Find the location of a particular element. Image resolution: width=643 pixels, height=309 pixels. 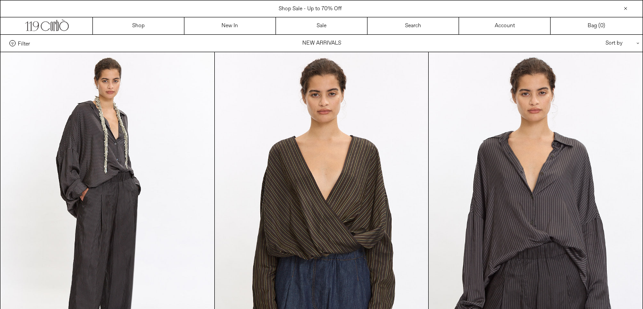

a: Shop is located at coordinates (138, 26).